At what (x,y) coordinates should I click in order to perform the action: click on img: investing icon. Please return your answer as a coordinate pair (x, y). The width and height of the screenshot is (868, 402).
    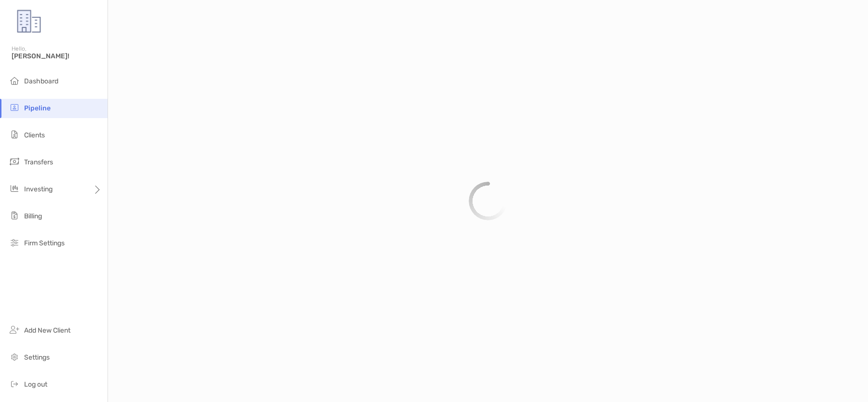
    Looking at the image, I should click on (15, 189).